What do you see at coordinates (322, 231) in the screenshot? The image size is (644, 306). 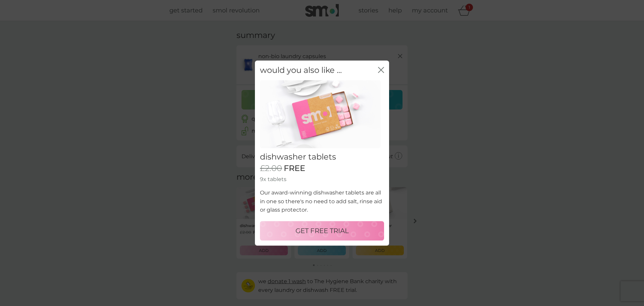 I see `button: GET FREE TRIAL` at bounding box center [322, 231].